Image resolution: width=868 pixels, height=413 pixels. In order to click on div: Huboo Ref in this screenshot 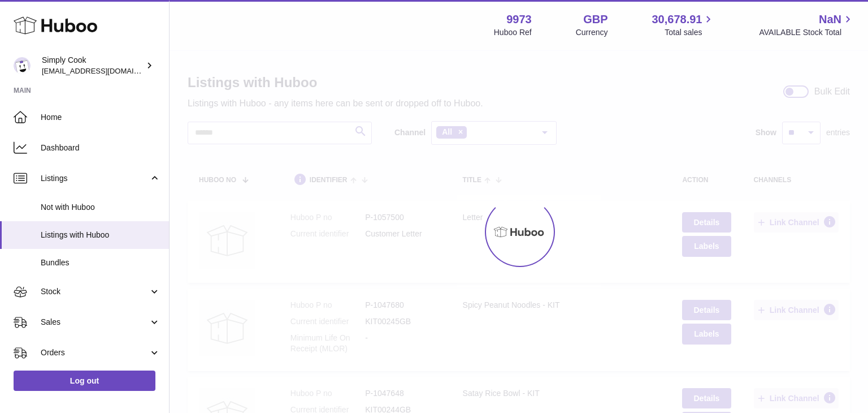, I will do `click(512, 32)`.